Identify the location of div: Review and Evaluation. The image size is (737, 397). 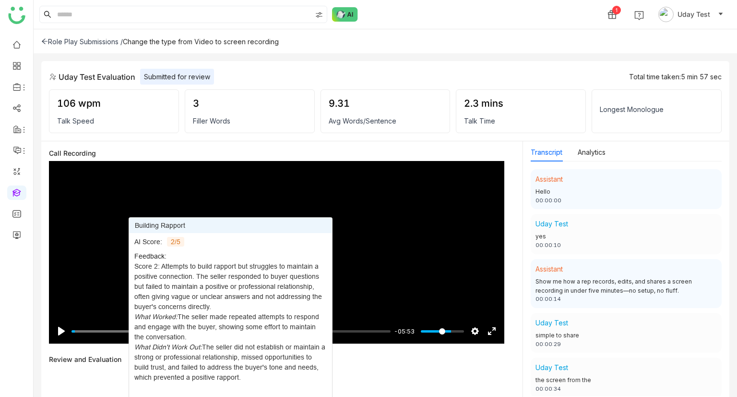
(85, 359).